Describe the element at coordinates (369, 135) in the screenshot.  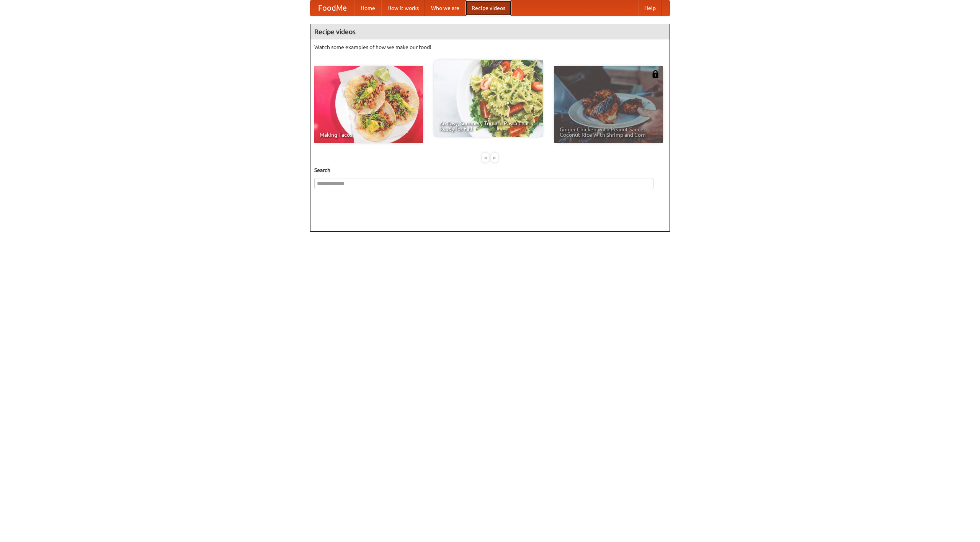
I see `span: Making Tacos` at that location.